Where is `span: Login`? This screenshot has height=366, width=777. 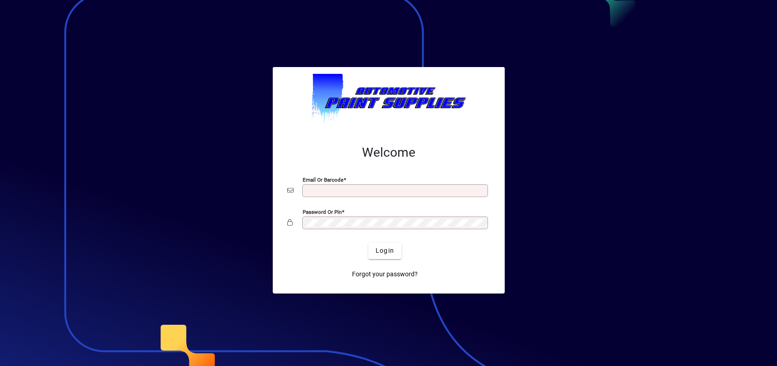
span: Login is located at coordinates (385, 250).